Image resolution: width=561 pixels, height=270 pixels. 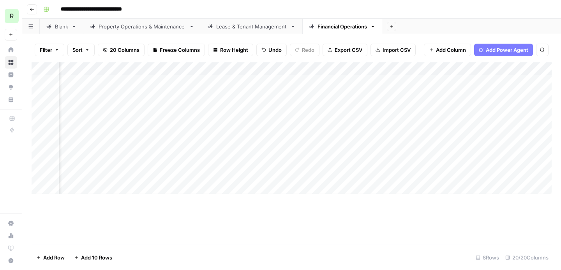 I want to click on a: Blank, so click(x=62, y=26).